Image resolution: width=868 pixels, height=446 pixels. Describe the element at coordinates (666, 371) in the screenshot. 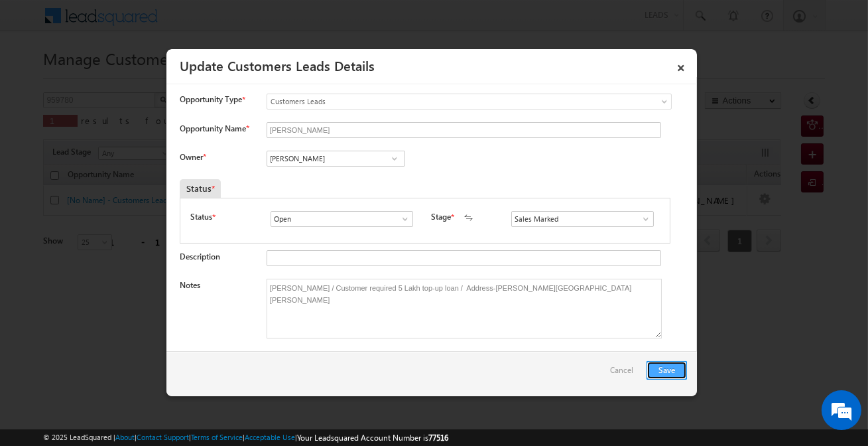

I see `button: Save` at that location.